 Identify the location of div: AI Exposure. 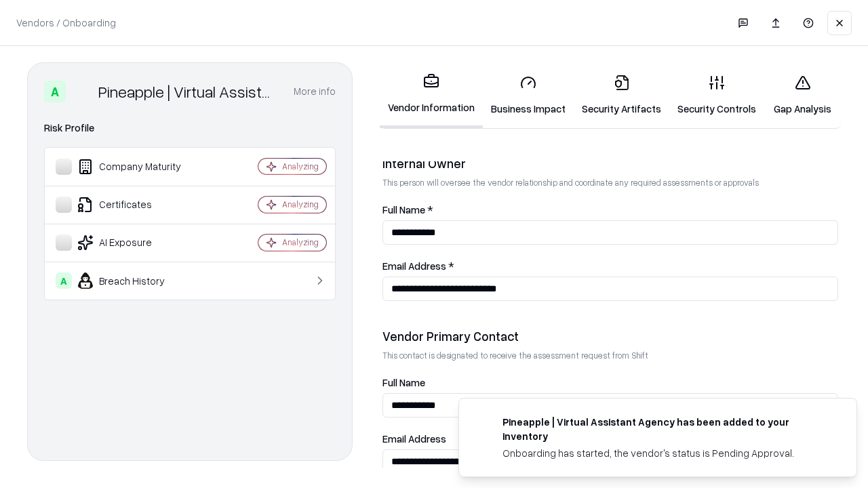
(136, 242).